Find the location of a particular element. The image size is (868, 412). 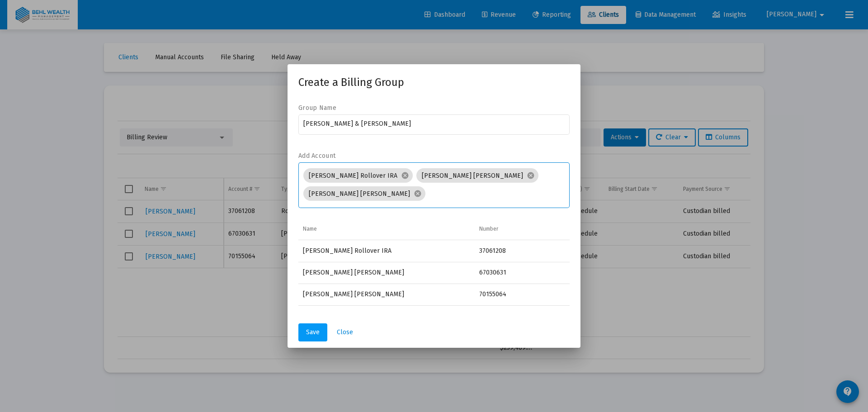

div: 70155064 is located at coordinates (522, 295).